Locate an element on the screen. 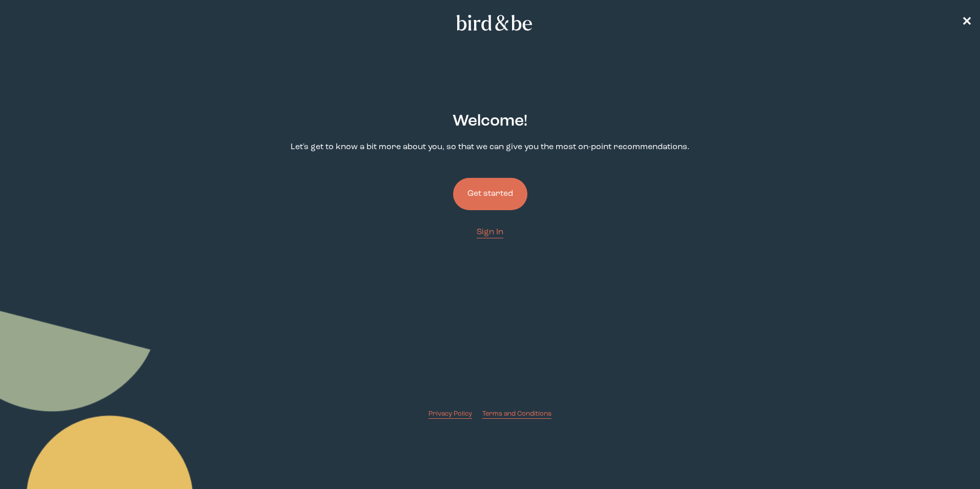  span: Privacy Policy is located at coordinates (450, 413).